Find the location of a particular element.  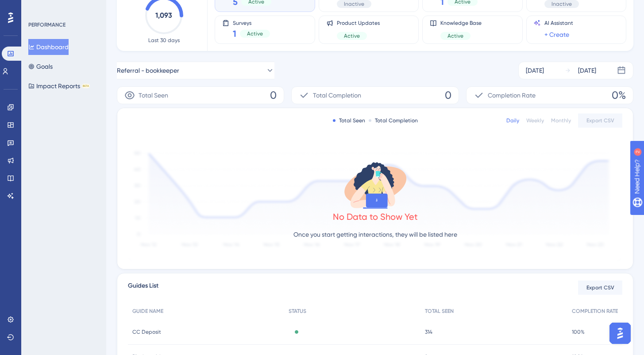

div: BETA is located at coordinates (86, 86).